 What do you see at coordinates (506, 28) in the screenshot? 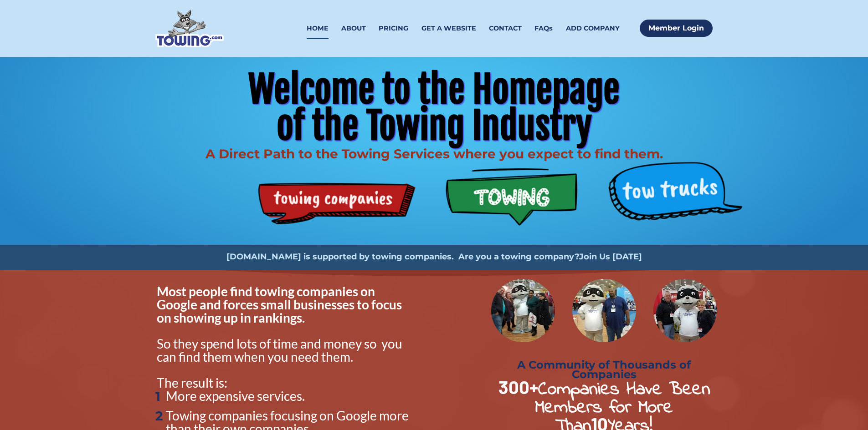
I see `a: CONTACT` at bounding box center [506, 28].